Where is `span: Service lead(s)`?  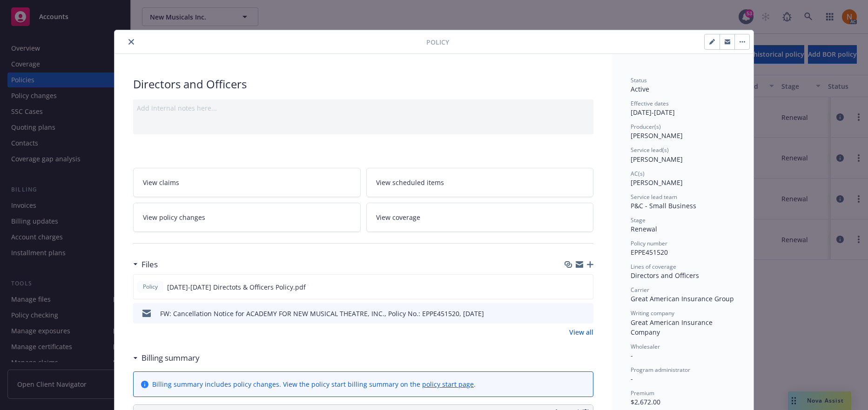 span: Service lead(s) is located at coordinates (650, 149).